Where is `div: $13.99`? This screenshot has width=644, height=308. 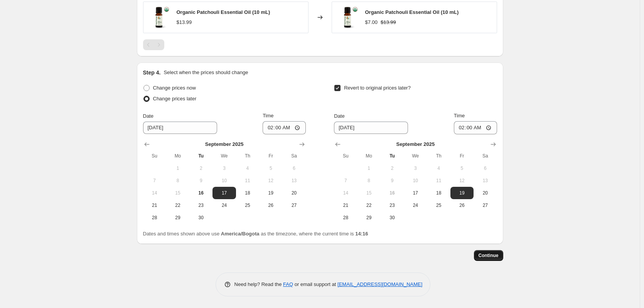 div: $13.99 is located at coordinates (184, 22).